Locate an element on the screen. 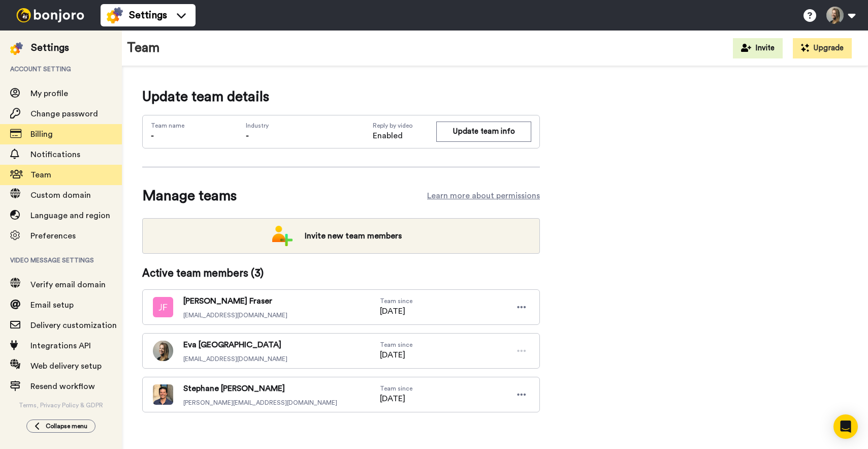  span: Email setup is located at coordinates (52, 304).